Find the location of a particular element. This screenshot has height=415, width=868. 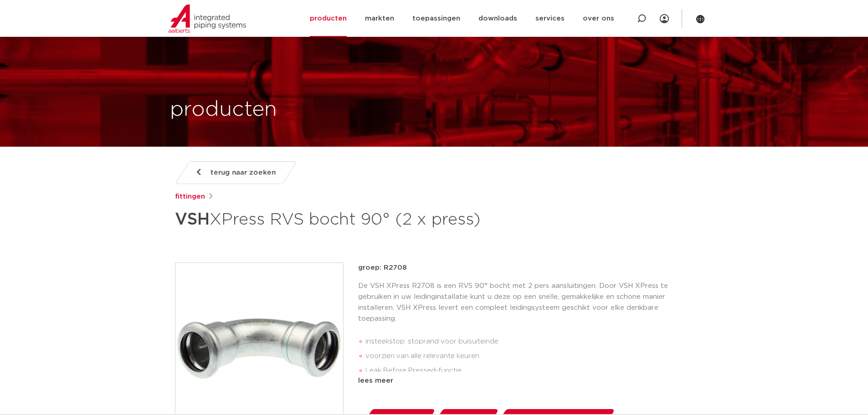

h1: XPress RVS bocht 90° (2 x press) is located at coordinates (346, 219).